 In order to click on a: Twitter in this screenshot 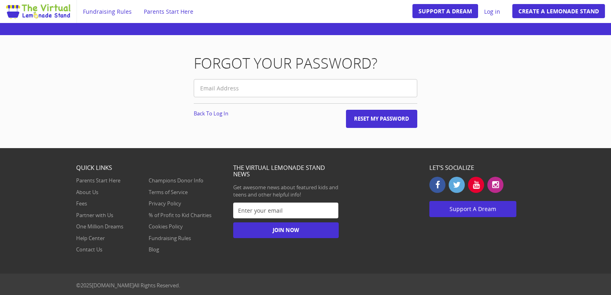, I will do `click(457, 185)`.